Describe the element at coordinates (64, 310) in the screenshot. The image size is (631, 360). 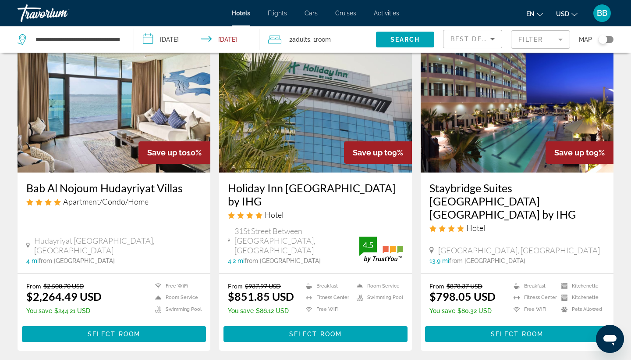
I see `p: $244.21 USD` at that location.